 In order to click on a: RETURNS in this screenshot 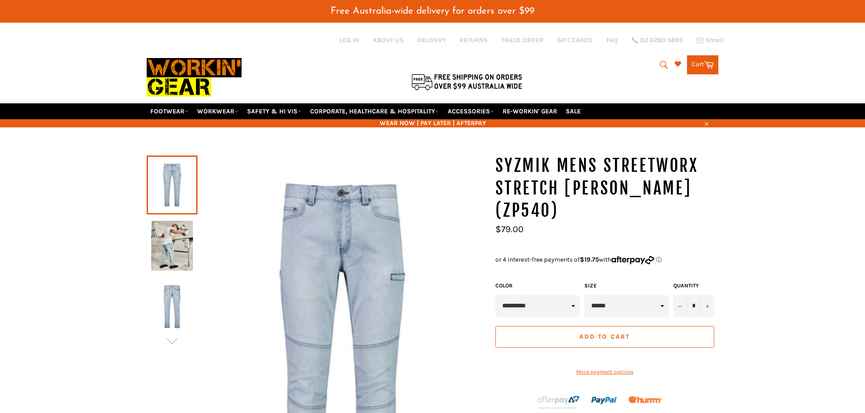, I will do `click(473, 40)`.